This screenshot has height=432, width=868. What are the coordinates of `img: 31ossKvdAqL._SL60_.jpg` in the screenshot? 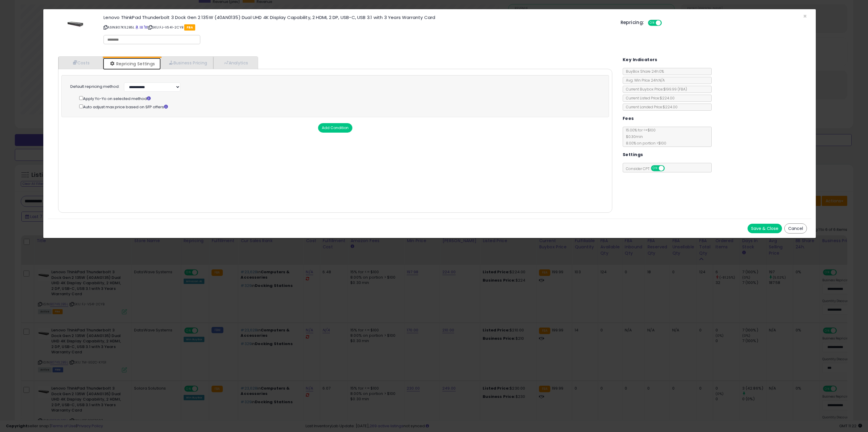 It's located at (76, 24).